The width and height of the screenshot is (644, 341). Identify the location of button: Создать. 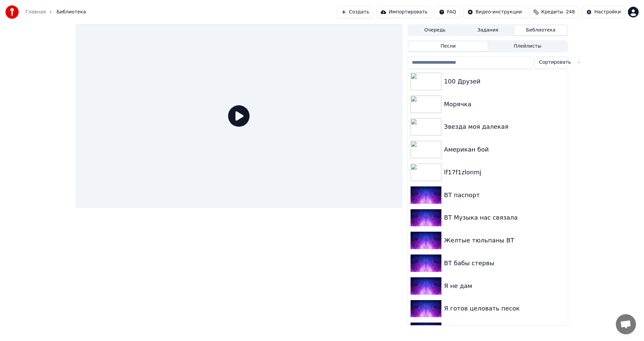
(355, 12).